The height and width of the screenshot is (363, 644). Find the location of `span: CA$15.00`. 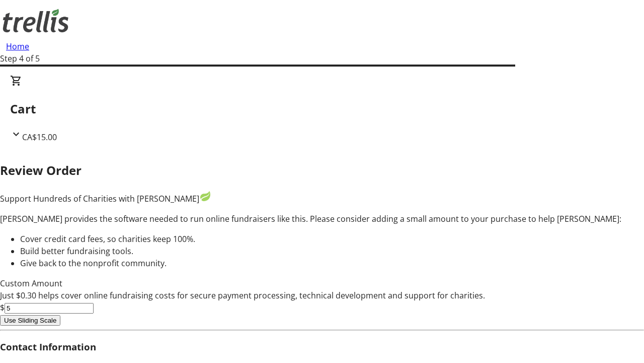

span: CA$15.00 is located at coordinates (39, 137).